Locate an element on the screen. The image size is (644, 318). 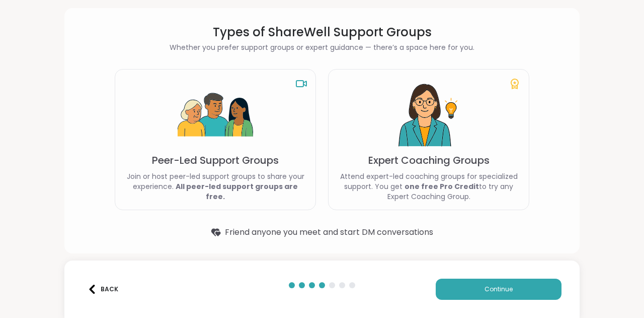
span: Friend anyone you meet and start DM conversations is located at coordinates (329, 232).